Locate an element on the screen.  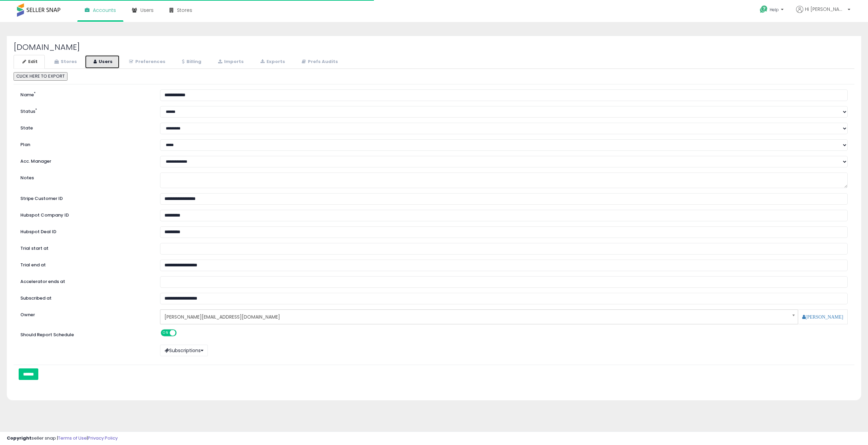
i: Get Help is located at coordinates (763, 9).